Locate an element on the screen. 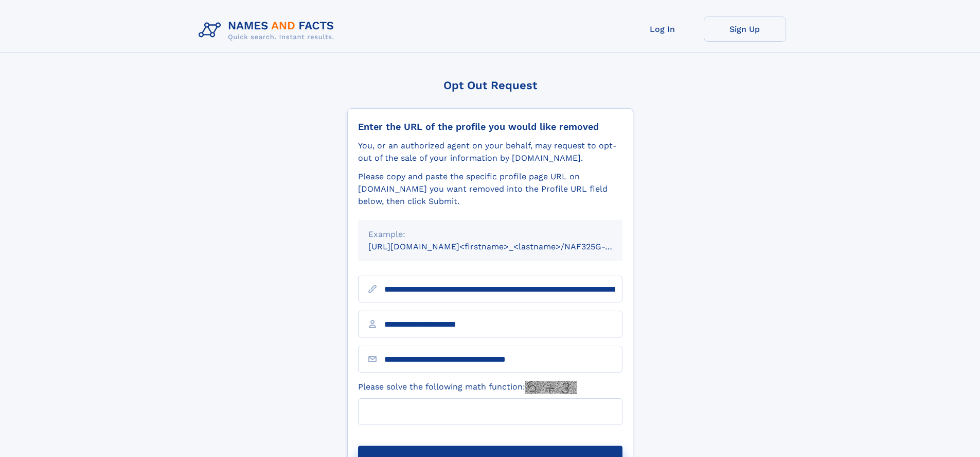 The height and width of the screenshot is (457, 980). a: Sign Up is located at coordinates (745, 29).